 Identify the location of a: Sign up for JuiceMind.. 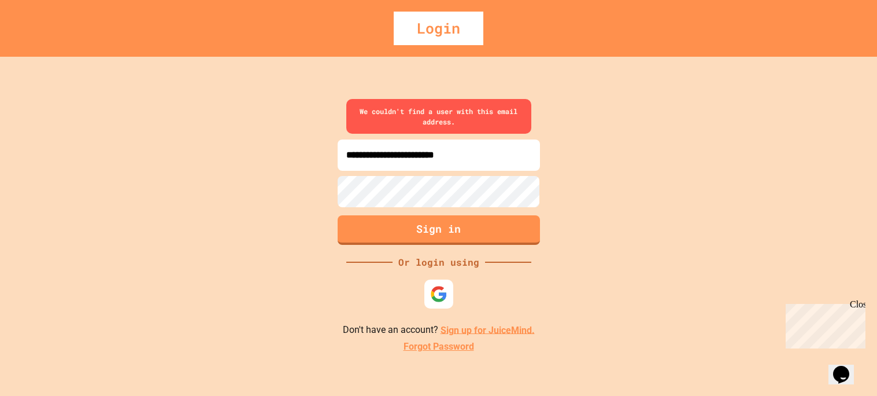
(487, 329).